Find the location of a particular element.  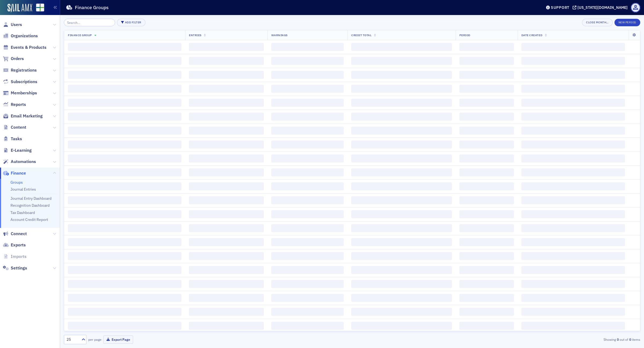

a: Registrations is located at coordinates (20, 70).